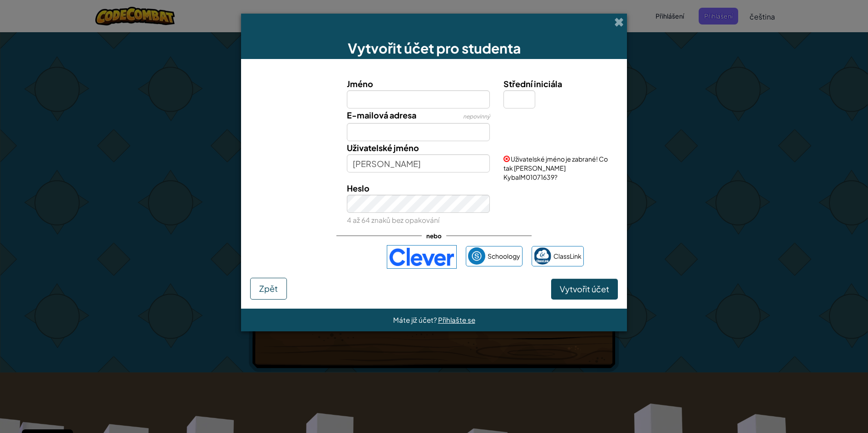 The height and width of the screenshot is (433, 868). What do you see at coordinates (456, 320) in the screenshot?
I see `a: Přihlašte se` at bounding box center [456, 320].